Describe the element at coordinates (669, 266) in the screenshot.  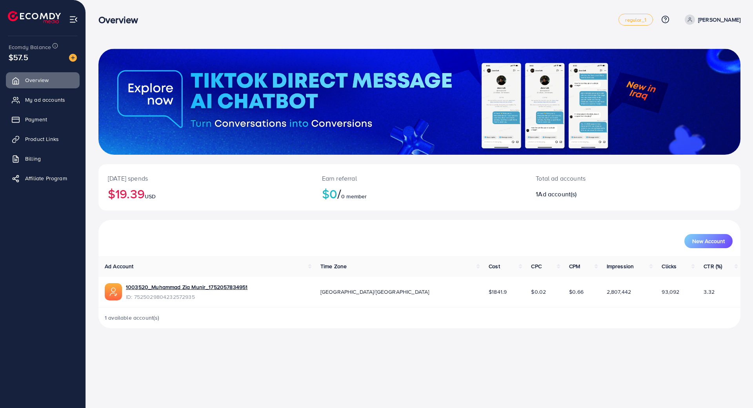
I see `span: Clicks` at that location.